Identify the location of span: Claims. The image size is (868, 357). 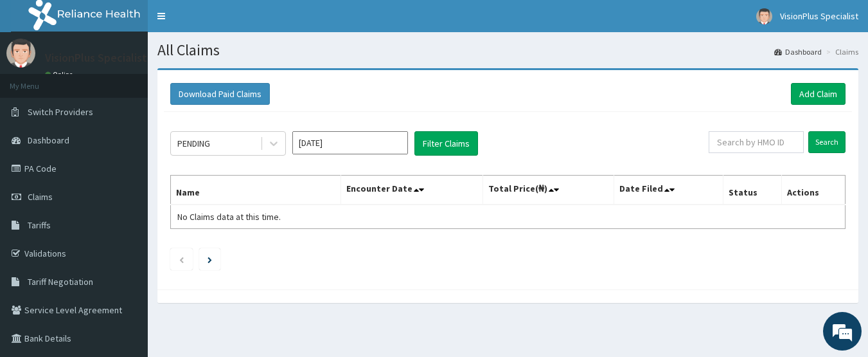
(39, 197).